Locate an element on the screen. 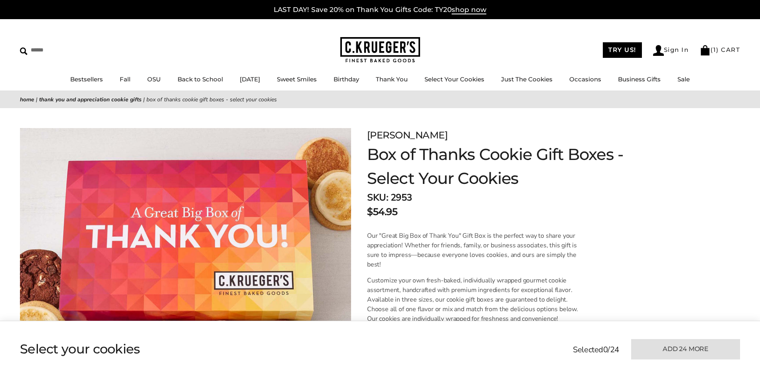 The image size is (760, 377). p: Selected / is located at coordinates (596, 350).